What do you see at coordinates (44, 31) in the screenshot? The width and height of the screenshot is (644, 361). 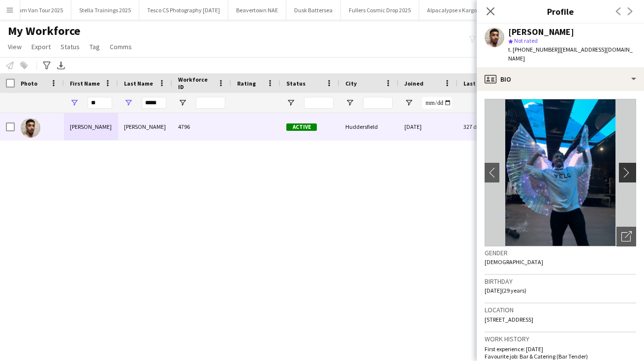 I see `span: My Workforce` at bounding box center [44, 31].